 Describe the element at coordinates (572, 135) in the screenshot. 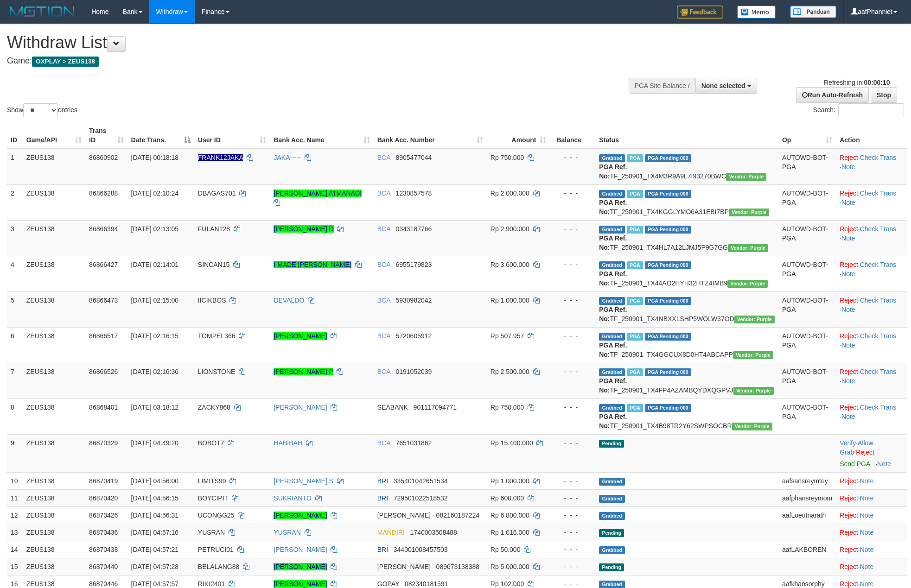

I see `th: Balance` at that location.